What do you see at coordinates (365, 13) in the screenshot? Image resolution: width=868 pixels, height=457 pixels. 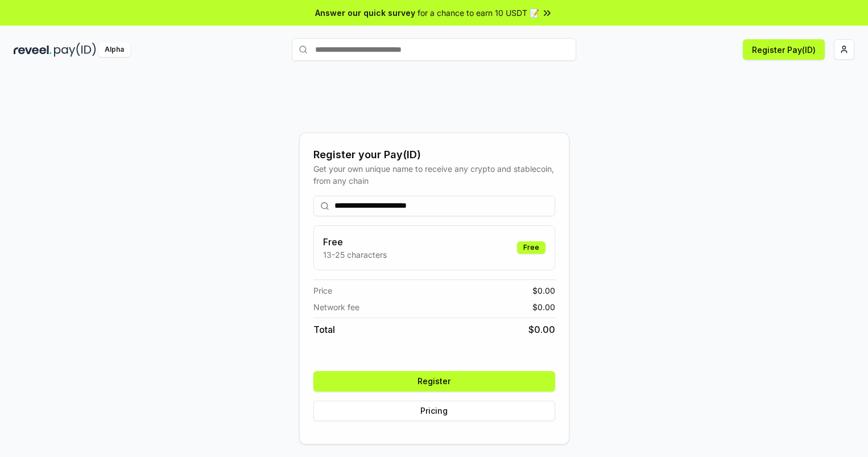 I see `span: Answer our quick survey` at bounding box center [365, 13].